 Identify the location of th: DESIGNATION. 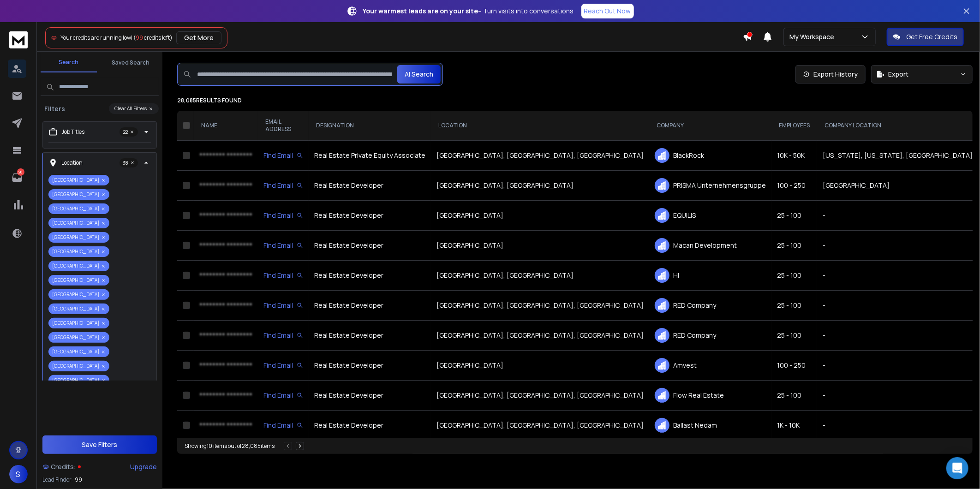
(369, 125).